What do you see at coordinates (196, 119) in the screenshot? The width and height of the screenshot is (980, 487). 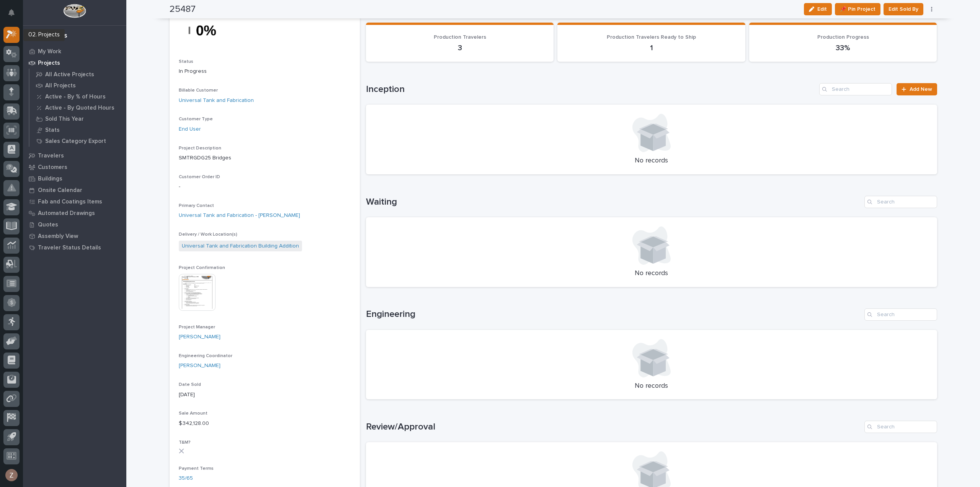 I see `span: Customer Type` at bounding box center [196, 119].